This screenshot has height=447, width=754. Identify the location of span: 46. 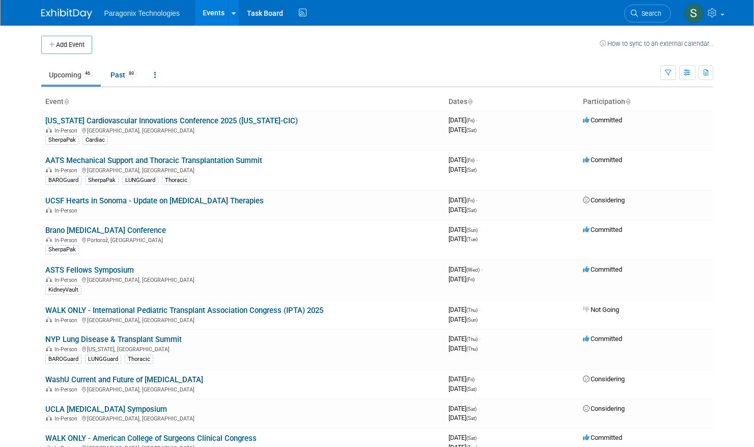
(88, 73).